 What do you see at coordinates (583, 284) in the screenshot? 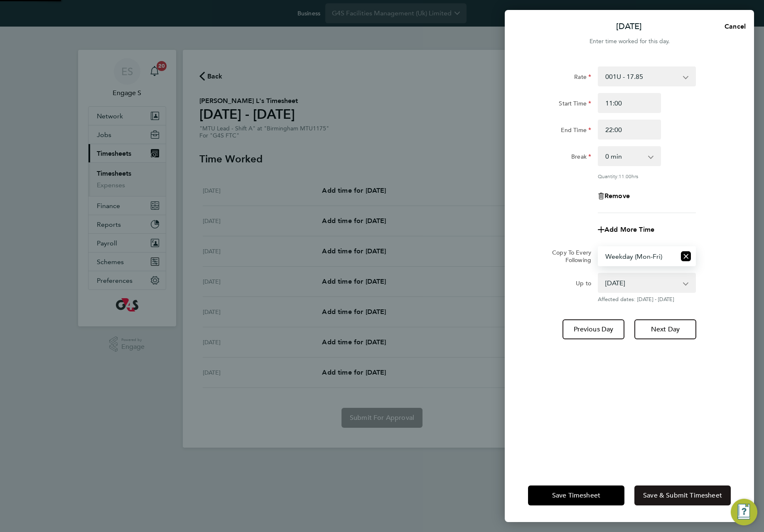
I see `label: Up to` at bounding box center [583, 284].